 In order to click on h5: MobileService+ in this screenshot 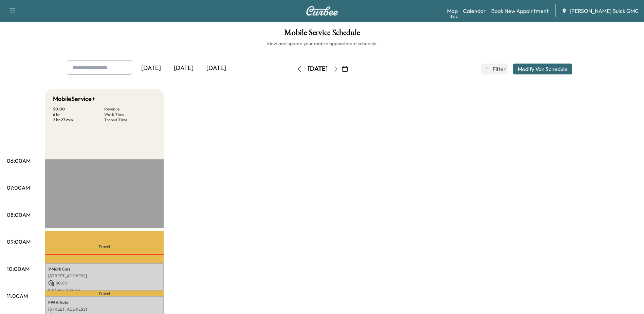, I will do `click(74, 99)`.